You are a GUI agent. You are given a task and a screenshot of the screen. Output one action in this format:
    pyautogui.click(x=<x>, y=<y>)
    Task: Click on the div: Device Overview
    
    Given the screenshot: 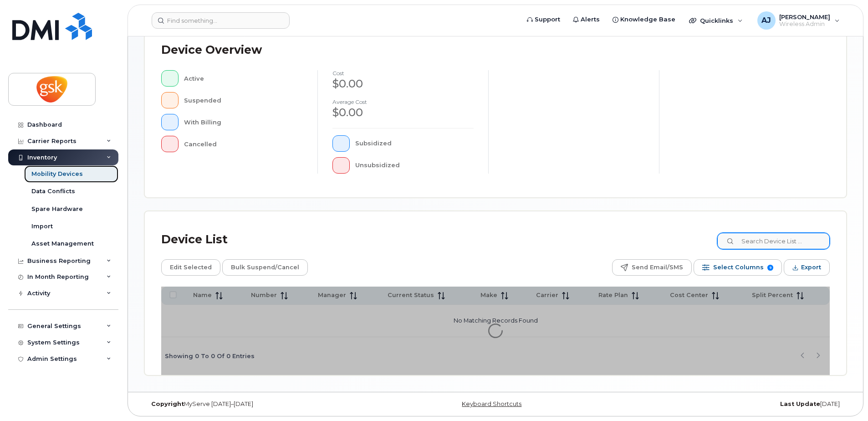 What is the action you would take?
    pyautogui.click(x=211, y=50)
    